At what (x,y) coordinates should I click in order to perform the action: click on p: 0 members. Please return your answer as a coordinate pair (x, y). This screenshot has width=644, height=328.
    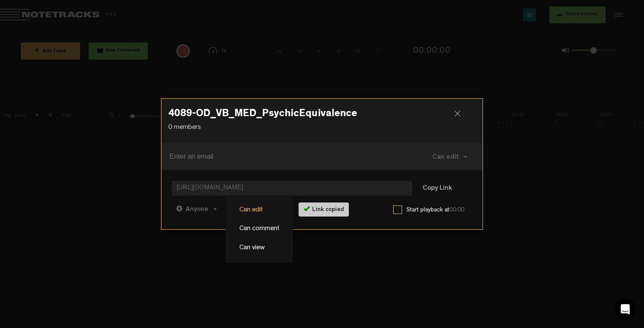
    Looking at the image, I should click on (322, 128).